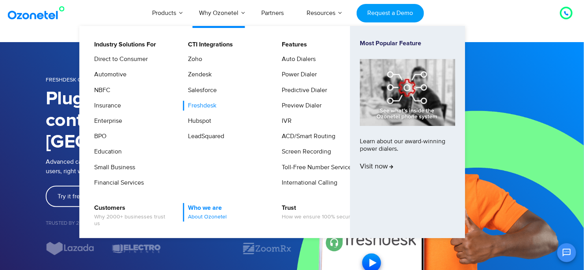 This screenshot has height=270, width=584. Describe the element at coordinates (133, 221) in the screenshot. I see `span: Why 2000+ businesses trust us` at that location.